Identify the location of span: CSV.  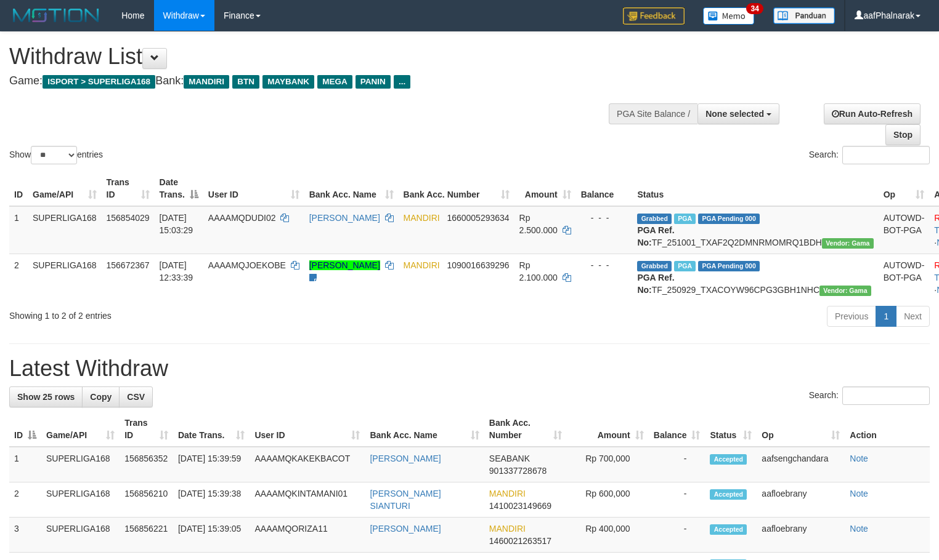
(136, 397).